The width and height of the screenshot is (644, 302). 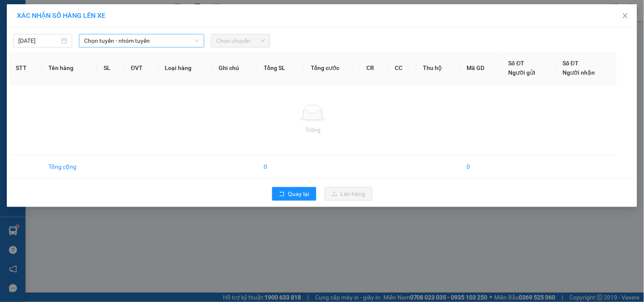 I want to click on span: Chọn tuyến - nhóm tuyến, so click(x=141, y=41).